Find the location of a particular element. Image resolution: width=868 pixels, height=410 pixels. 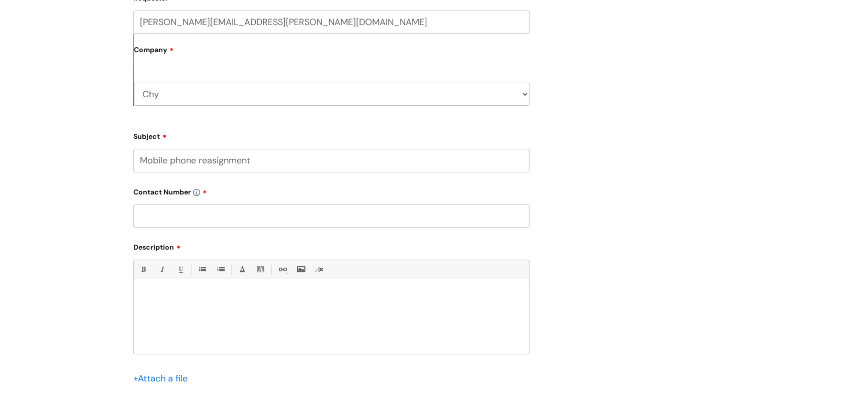

a: 1. Ordered List (Ctrl-Shift-8) is located at coordinates (220, 269).